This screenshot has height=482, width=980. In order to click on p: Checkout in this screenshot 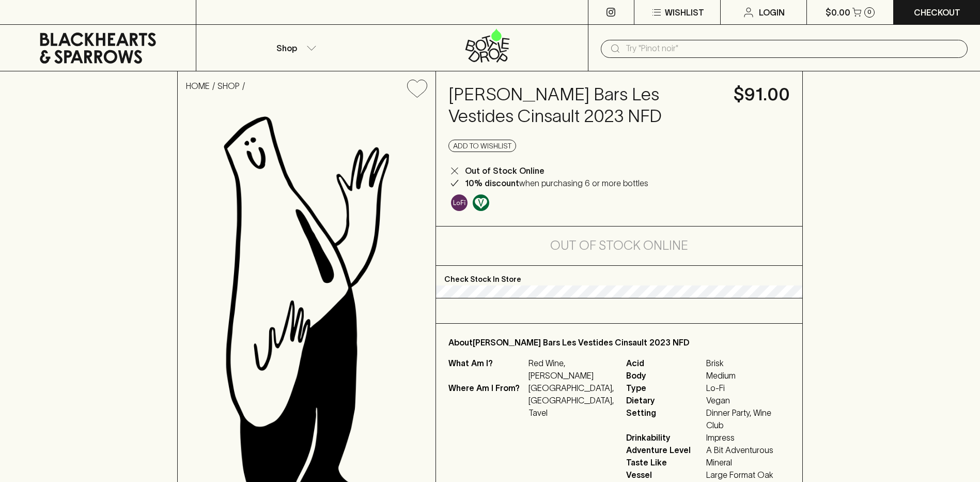, I will do `click(937, 12)`.